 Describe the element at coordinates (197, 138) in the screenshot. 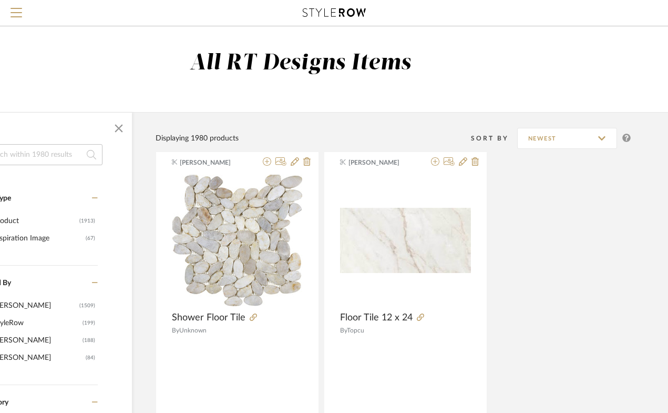

I see `div: Displaying 1980 products` at that location.